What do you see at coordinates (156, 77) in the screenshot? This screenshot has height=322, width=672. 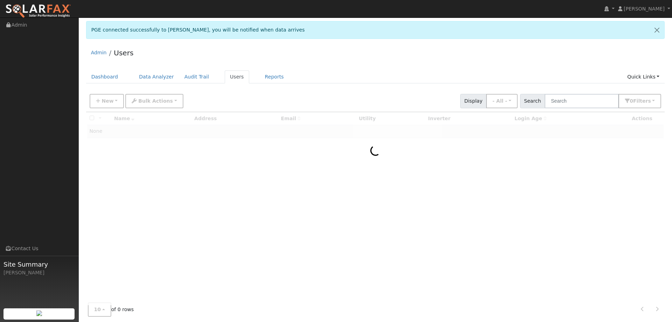 I see `a: Data Analyzer` at bounding box center [156, 77].